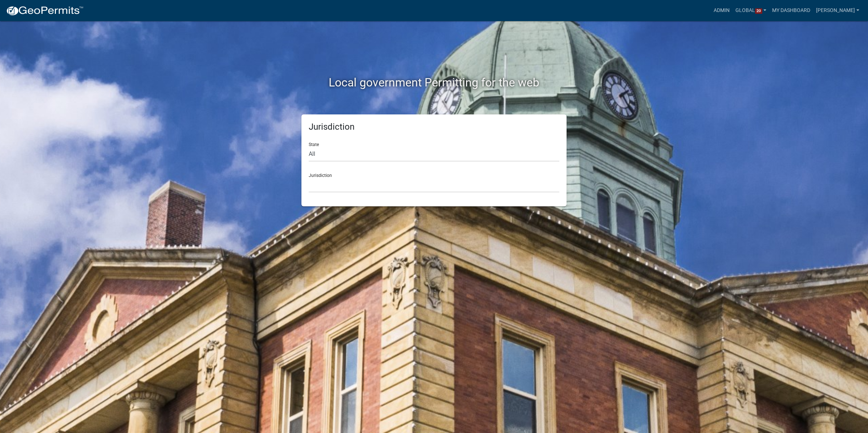  What do you see at coordinates (791, 11) in the screenshot?
I see `a: My Dashboard` at bounding box center [791, 11].